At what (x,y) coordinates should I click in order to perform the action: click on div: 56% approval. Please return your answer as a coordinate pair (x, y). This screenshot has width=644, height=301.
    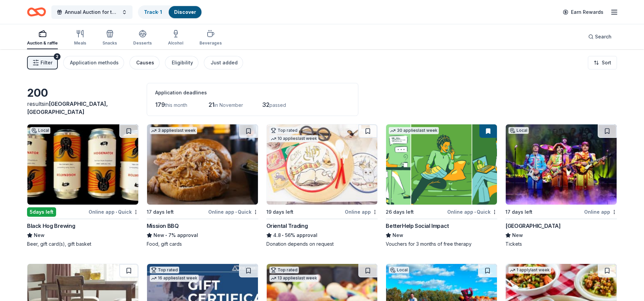
    Looking at the image, I should click on (322, 236).